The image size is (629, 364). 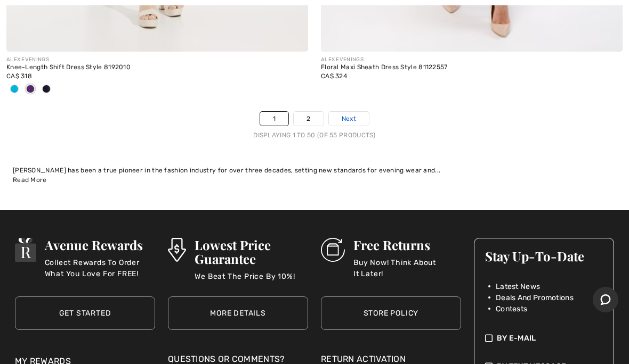 I want to click on a: 1, so click(x=274, y=118).